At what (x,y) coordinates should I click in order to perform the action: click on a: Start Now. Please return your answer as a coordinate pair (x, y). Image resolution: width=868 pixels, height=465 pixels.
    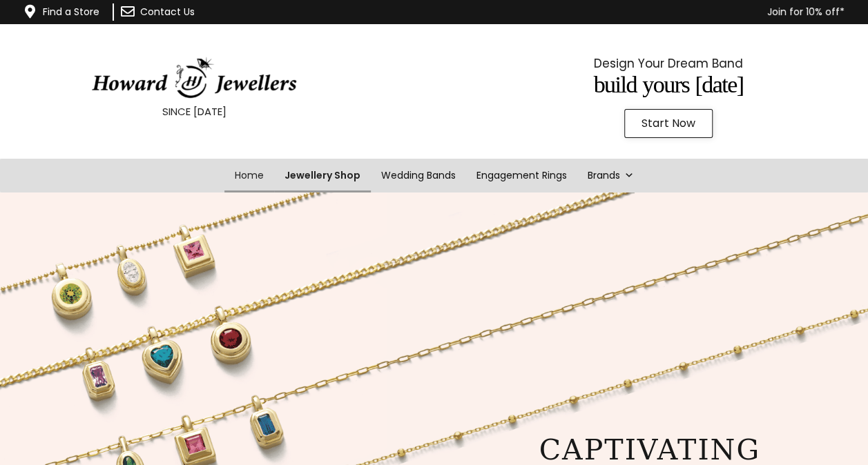
    Looking at the image, I should click on (668, 123).